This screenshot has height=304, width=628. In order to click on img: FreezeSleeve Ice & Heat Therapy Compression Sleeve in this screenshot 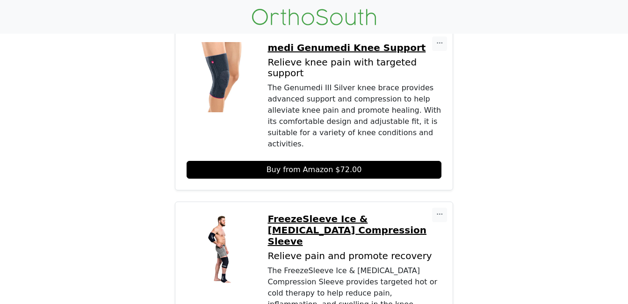, I will do `click(222, 248)`.